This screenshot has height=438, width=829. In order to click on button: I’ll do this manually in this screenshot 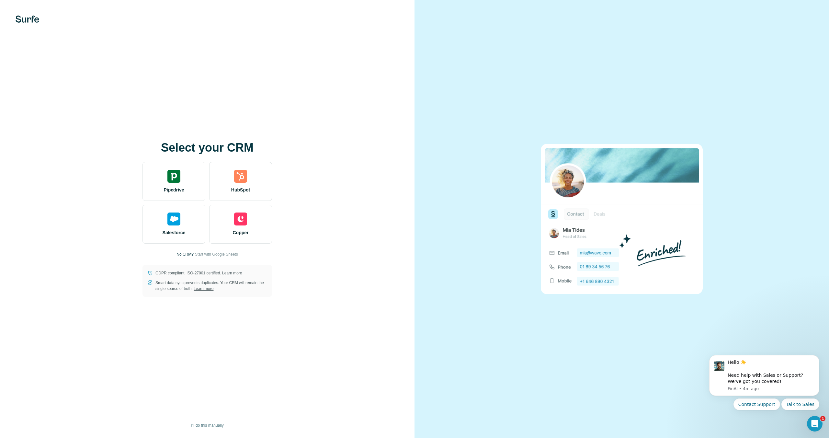, I will do `click(207, 425)`.